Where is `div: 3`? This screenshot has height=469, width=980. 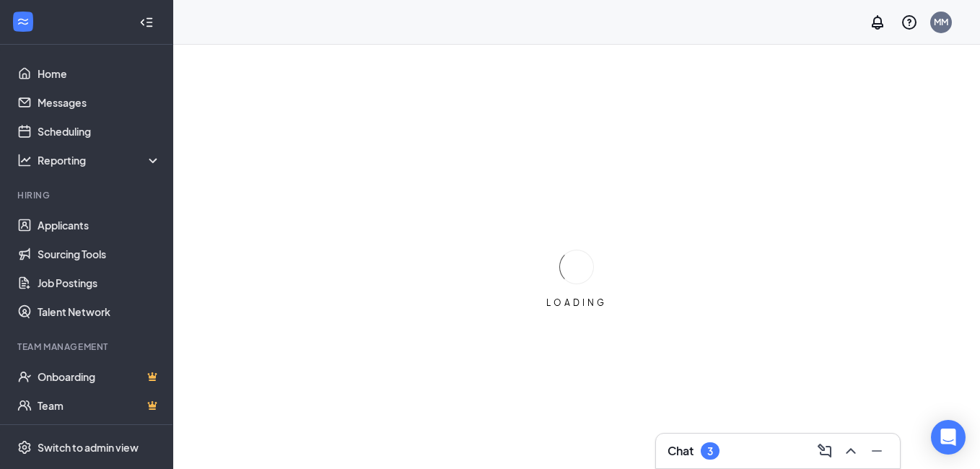
div: 3 is located at coordinates (710, 451).